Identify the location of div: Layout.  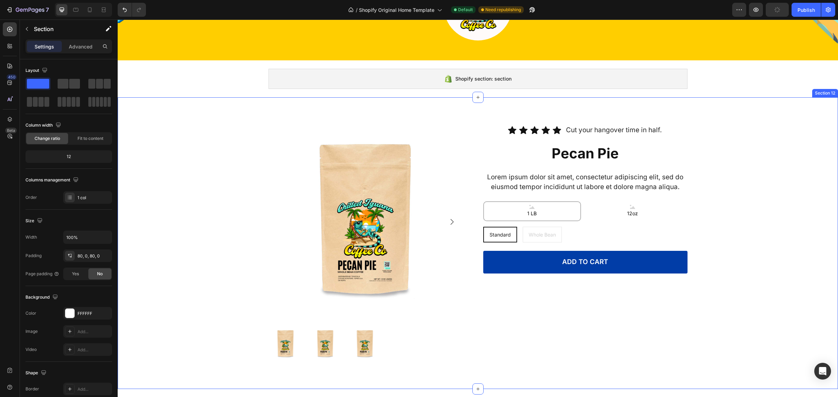
(37, 71).